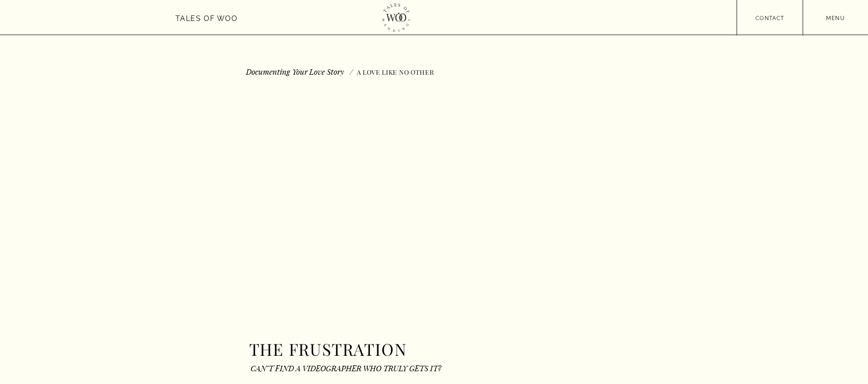 The width and height of the screenshot is (868, 384). Describe the element at coordinates (835, 17) in the screenshot. I see `nav: menu` at that location.